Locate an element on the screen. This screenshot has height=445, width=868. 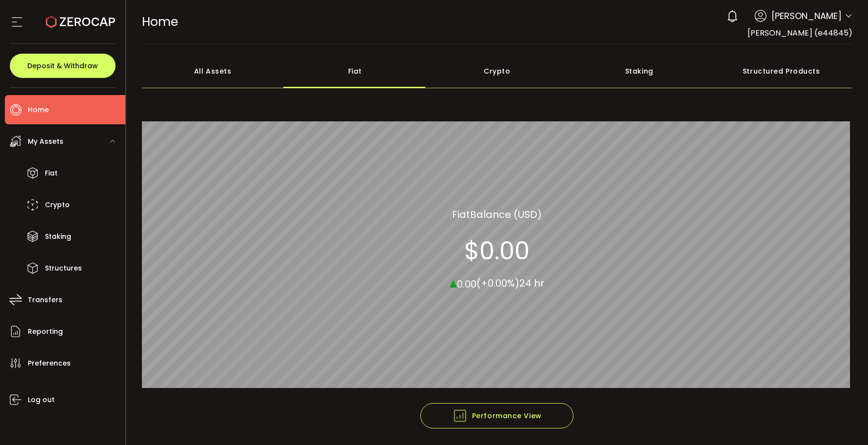
div: Structured Products is located at coordinates (782, 71).